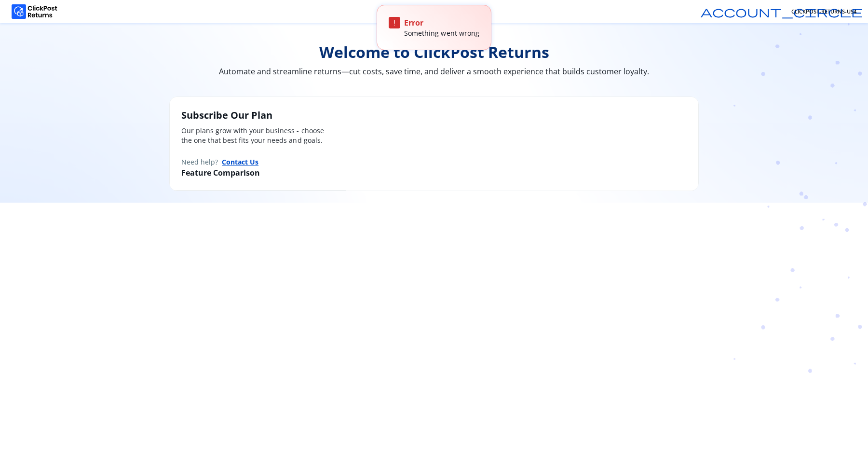 Image resolution: width=868 pixels, height=469 pixels. Describe the element at coordinates (257, 115) in the screenshot. I see `h2: Subscribe Our Plan` at that location.